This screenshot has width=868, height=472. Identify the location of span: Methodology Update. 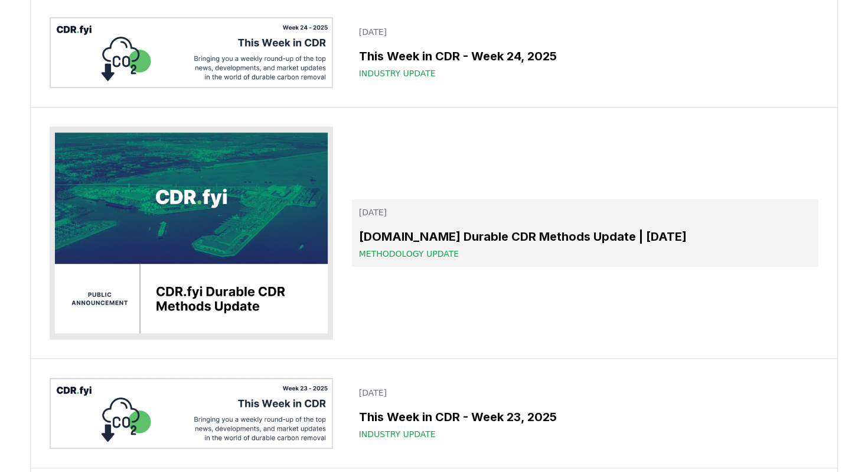
(408, 254).